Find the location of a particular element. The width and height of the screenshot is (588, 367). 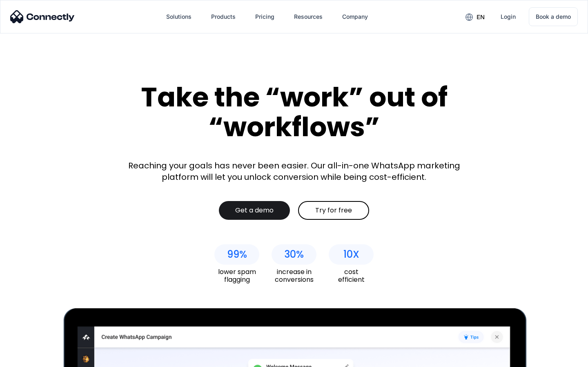

div: lower spam flagging is located at coordinates (237, 275).